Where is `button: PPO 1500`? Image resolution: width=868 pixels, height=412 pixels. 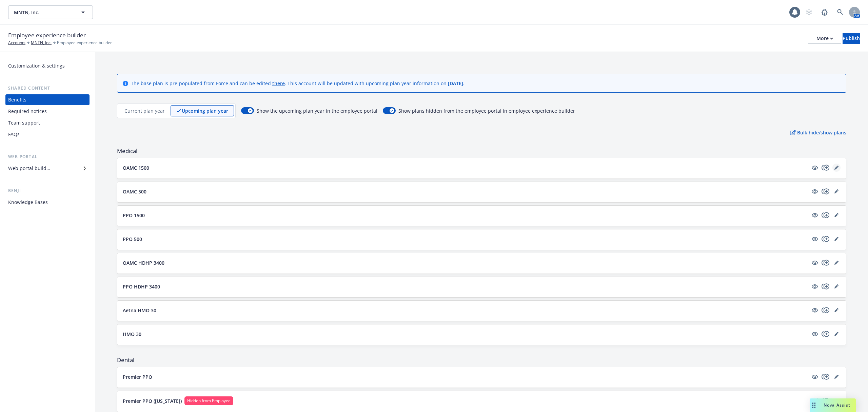 button: PPO 1500 is located at coordinates (465, 215).